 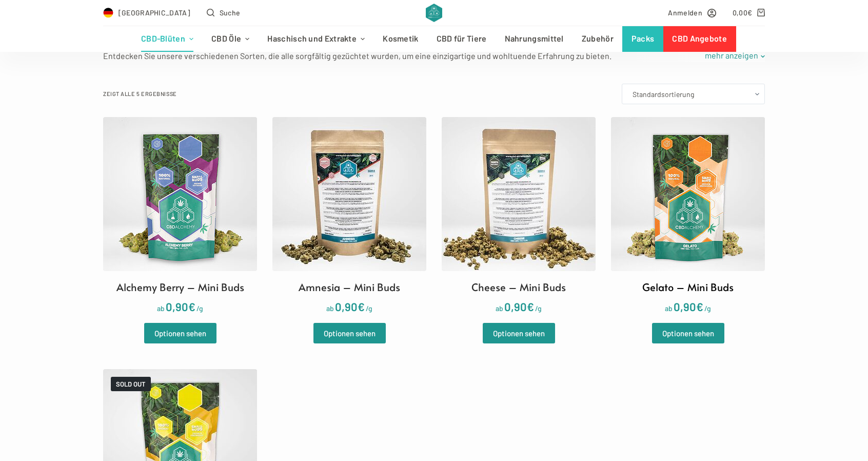 What do you see at coordinates (180, 333) in the screenshot?
I see `a: Wähle Optionen für „Alchemy Berry - Mini Buds“` at bounding box center [180, 333].